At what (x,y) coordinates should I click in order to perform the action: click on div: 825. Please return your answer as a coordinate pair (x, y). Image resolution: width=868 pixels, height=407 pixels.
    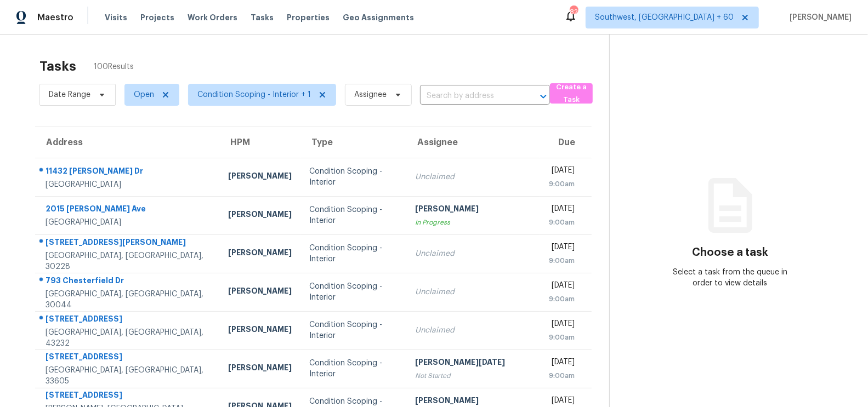
    Looking at the image, I should click on (573, 12).